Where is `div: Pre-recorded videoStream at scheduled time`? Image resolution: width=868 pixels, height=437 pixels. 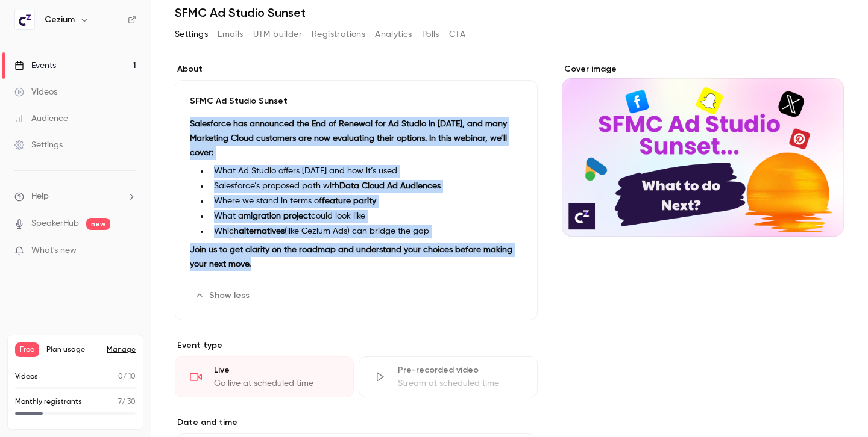 div: Pre-recorded videoStream at scheduled time is located at coordinates (448, 377).